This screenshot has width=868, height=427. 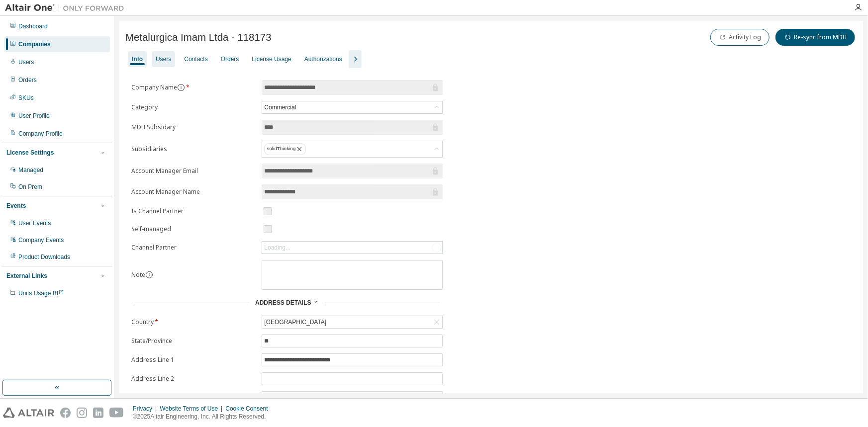 I want to click on span: Units Usage BI, so click(x=41, y=293).